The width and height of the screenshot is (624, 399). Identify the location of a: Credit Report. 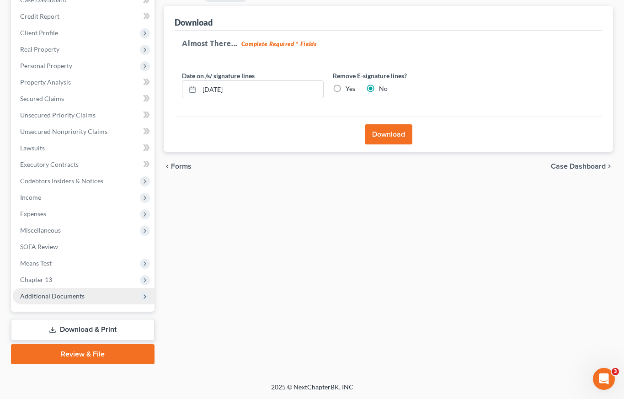
(84, 16).